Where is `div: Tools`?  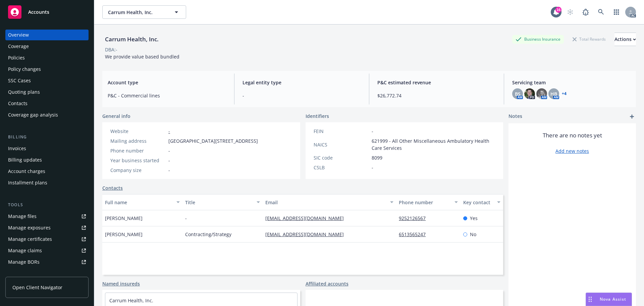 div: Tools is located at coordinates (47, 205).